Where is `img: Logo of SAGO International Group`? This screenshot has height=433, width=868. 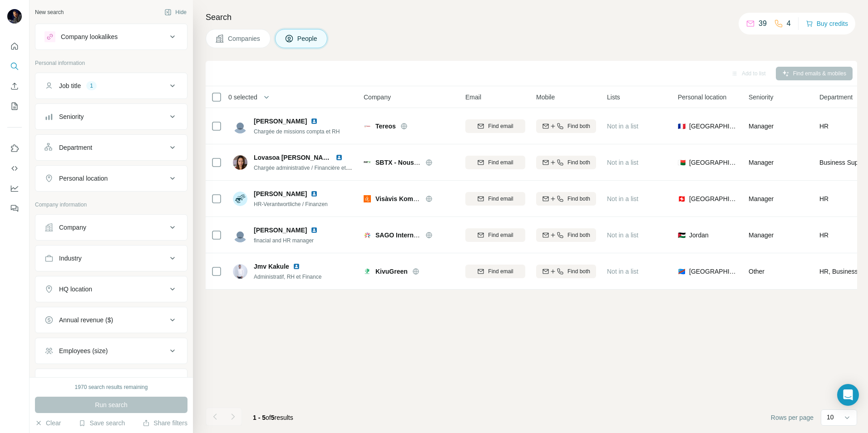
img: Logo of SAGO International Group is located at coordinates (367, 236).